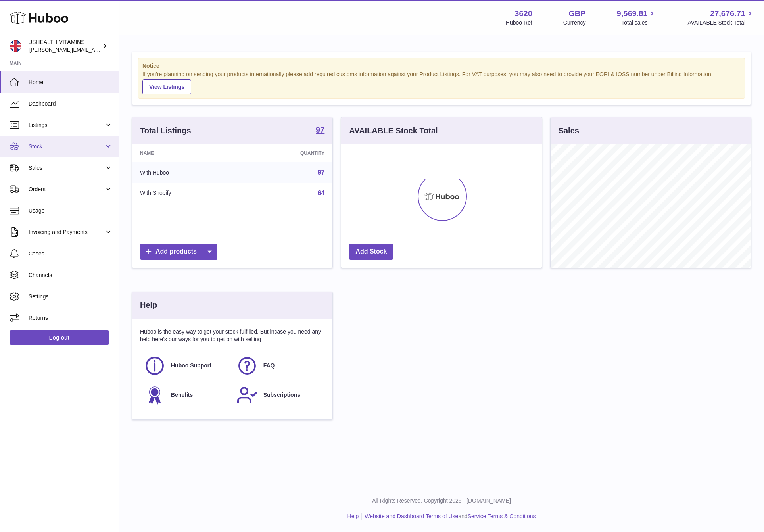  Describe the element at coordinates (523, 14) in the screenshot. I see `strong: 3620` at that location.